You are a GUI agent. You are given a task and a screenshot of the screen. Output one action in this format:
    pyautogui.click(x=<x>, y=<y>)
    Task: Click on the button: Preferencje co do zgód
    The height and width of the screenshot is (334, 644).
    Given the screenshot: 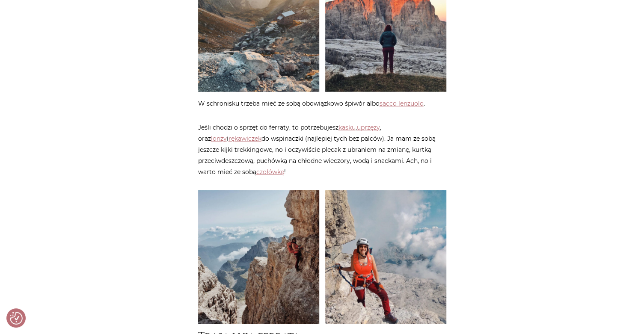 What is the action you would take?
    pyautogui.click(x=16, y=318)
    